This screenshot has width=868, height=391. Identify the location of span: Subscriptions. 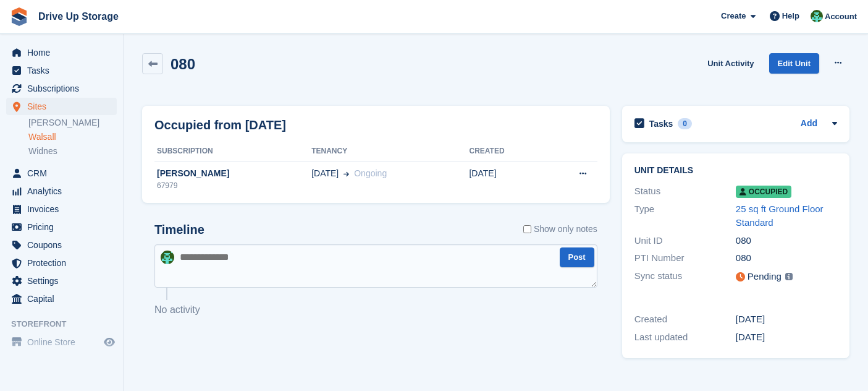
(64, 88).